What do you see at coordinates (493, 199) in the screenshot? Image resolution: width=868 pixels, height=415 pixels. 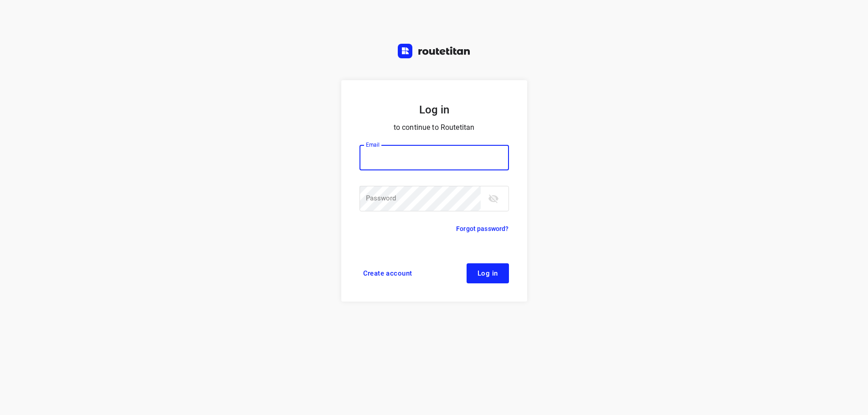 I see `button: toggle password visibility` at bounding box center [493, 199].